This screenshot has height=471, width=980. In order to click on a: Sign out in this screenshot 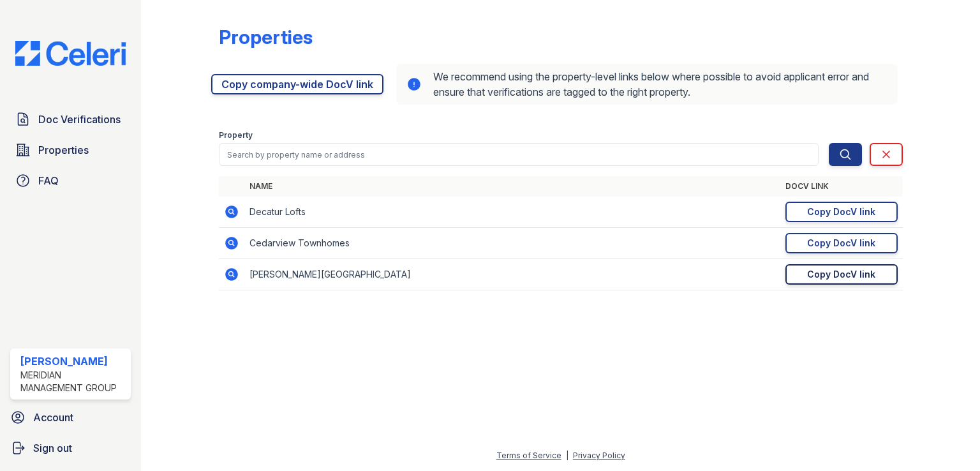, I will do `click(70, 448)`.